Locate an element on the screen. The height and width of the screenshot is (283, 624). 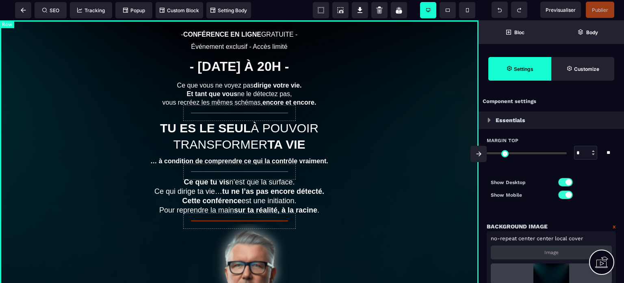
p: Essentials is located at coordinates (511, 120).